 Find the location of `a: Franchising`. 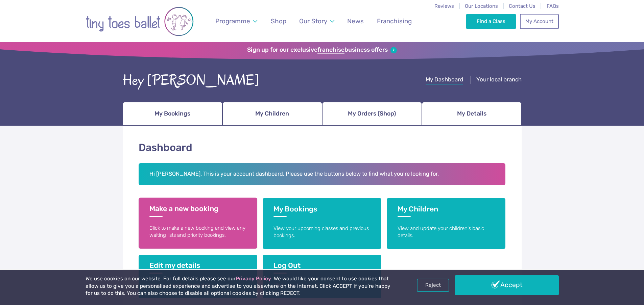

a: Franchising is located at coordinates (394, 21).